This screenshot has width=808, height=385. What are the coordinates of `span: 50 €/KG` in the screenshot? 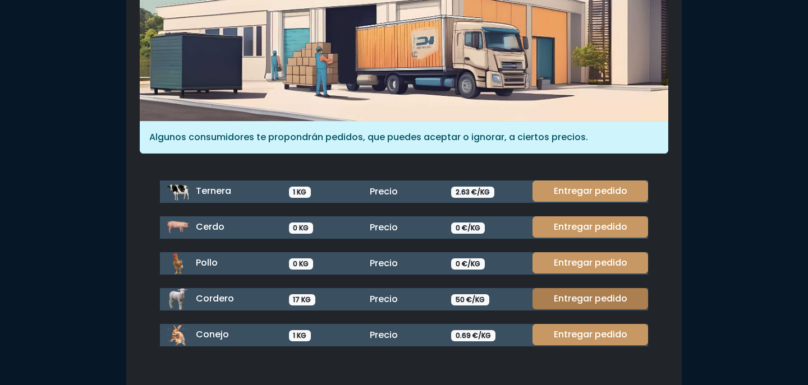 It's located at (470, 300).